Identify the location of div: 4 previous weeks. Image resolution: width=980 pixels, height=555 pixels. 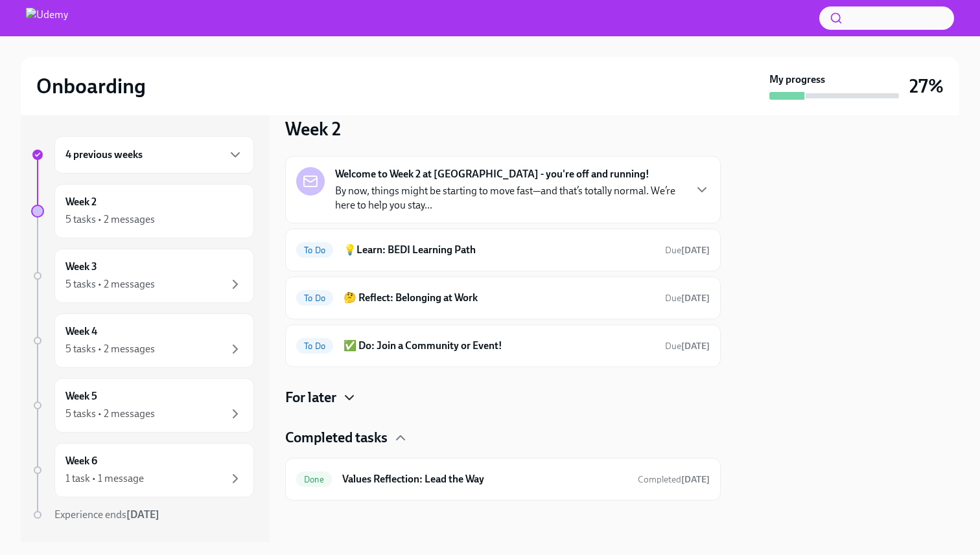
(154, 155).